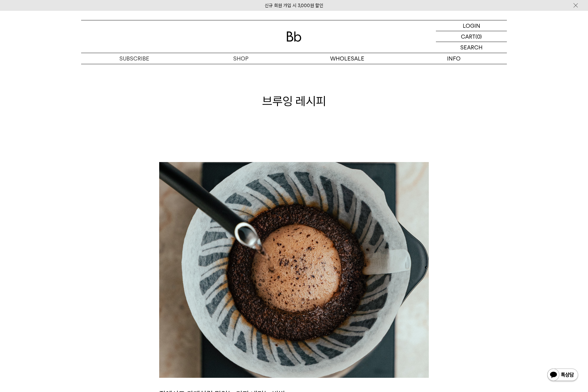  Describe the element at coordinates (347, 58) in the screenshot. I see `p: WHOLESALE` at that location.